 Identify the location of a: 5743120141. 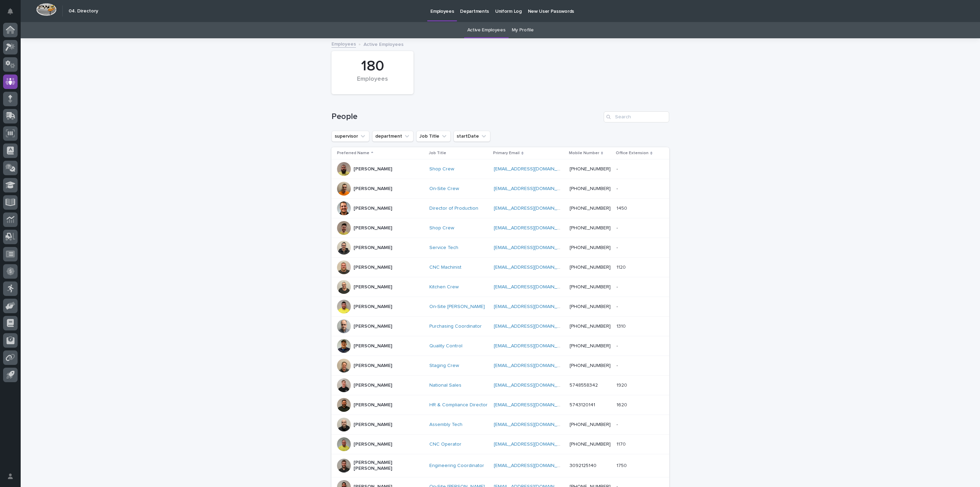
(582, 405).